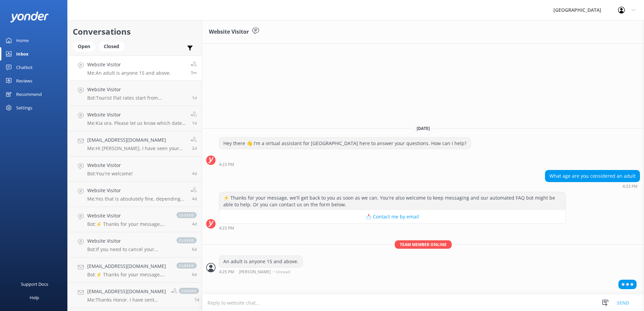 Image resolution: width=644 pixels, height=311 pixels. Describe the element at coordinates (592, 176) in the screenshot. I see `div: What age are you considered an adult` at that location.